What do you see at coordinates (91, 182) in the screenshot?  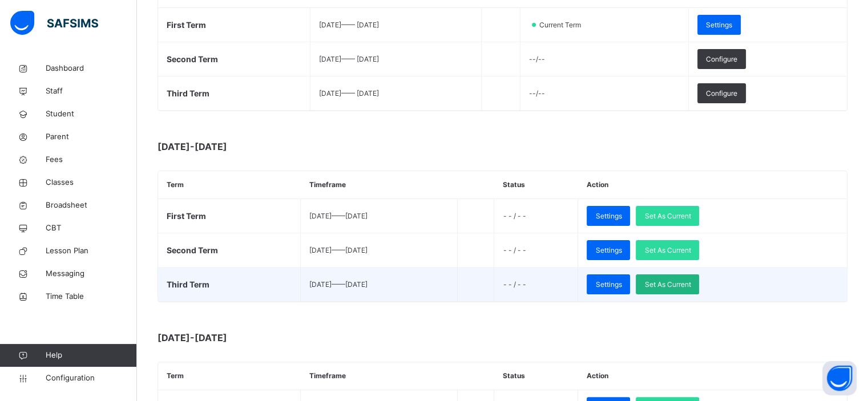 I see `span: Classes` at bounding box center [91, 182].